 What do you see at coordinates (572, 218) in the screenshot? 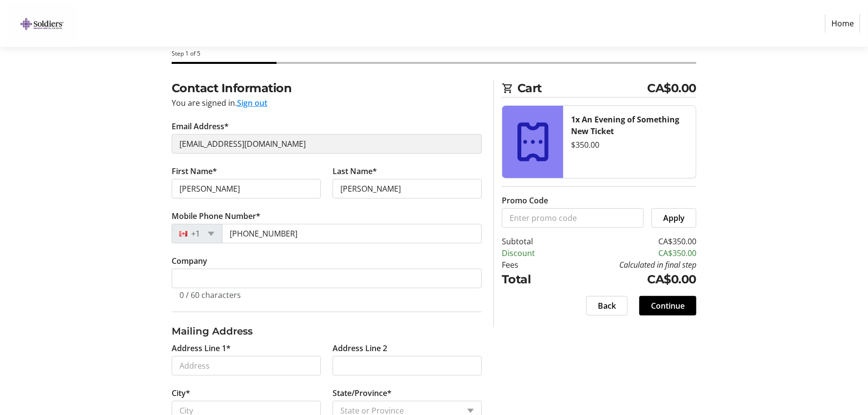
I see `input: Enter promo code` at bounding box center [572, 218].